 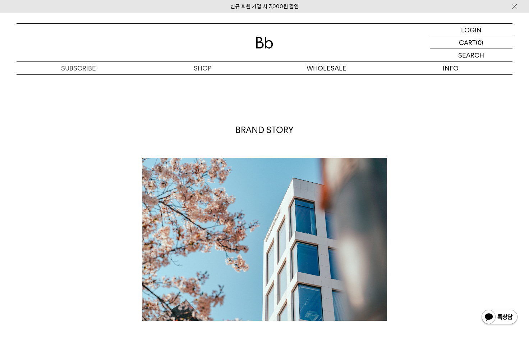 What do you see at coordinates (471, 55) in the screenshot?
I see `p: SEARCH` at bounding box center [471, 55].